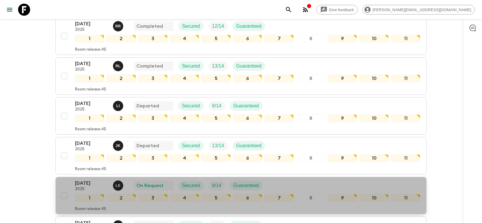  I want to click on button: menu, so click(10, 10).